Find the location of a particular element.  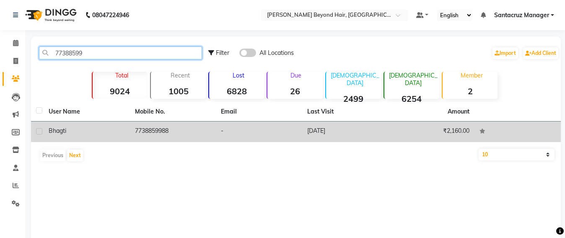

th: Amount is located at coordinates (458, 111).